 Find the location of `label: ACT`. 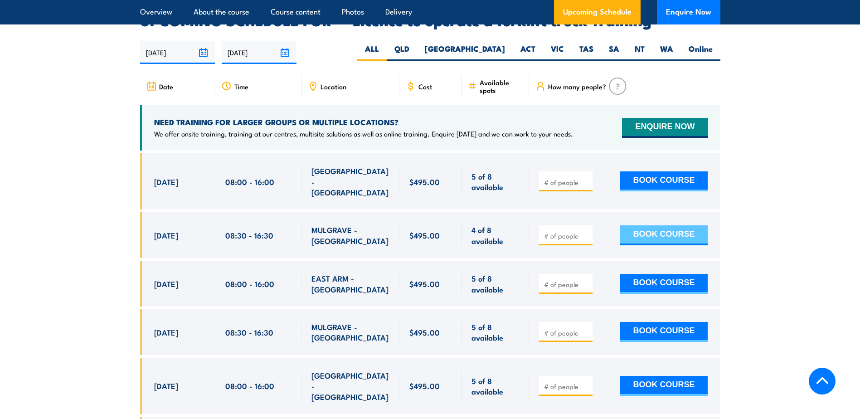

label: ACT is located at coordinates (528, 52).